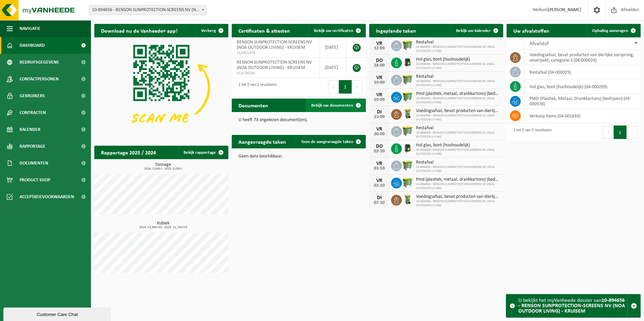 The image size is (644, 321). I want to click on span: 2024: 13,940 m3 - 2025: 21,740 m3, so click(163, 227).